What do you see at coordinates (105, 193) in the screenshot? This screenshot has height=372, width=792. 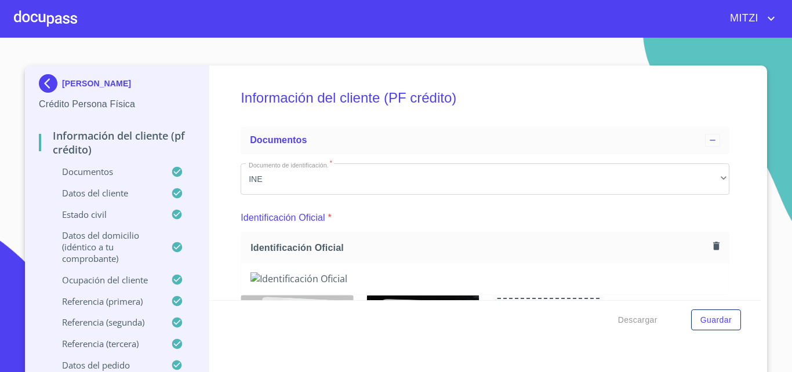 I see `p: Datos del cliente` at bounding box center [105, 193].